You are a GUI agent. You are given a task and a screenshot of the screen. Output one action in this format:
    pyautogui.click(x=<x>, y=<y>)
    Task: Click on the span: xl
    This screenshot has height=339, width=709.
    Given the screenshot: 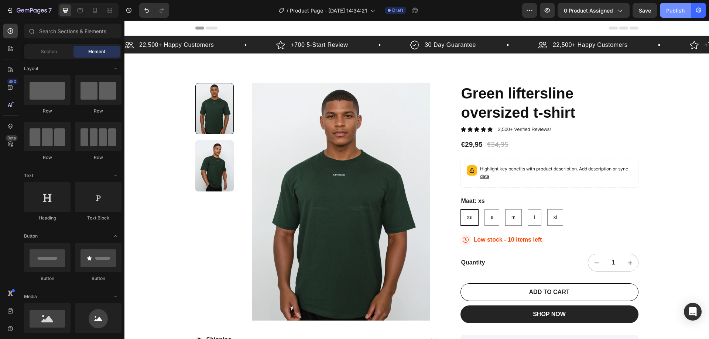 What is the action you would take?
    pyautogui.click(x=431, y=196)
    